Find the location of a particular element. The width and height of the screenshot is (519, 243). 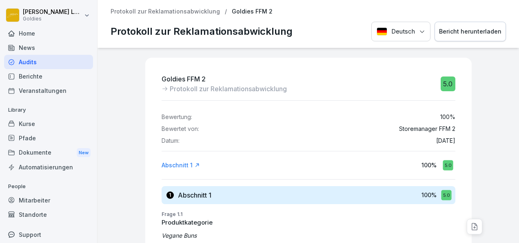

a: Home is located at coordinates (49, 33).